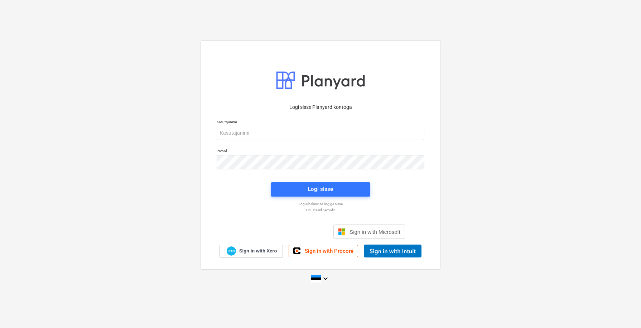 The width and height of the screenshot is (641, 328). Describe the element at coordinates (375, 232) in the screenshot. I see `span: Sign in with Microsoft` at that location.